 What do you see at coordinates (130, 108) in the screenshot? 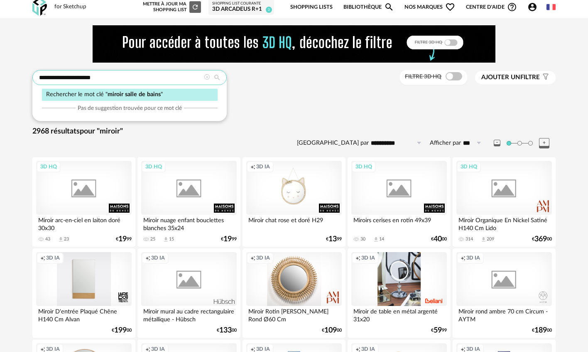
I see `span: Pas de suggestion trouvée pour ce mot clé` at bounding box center [130, 108].